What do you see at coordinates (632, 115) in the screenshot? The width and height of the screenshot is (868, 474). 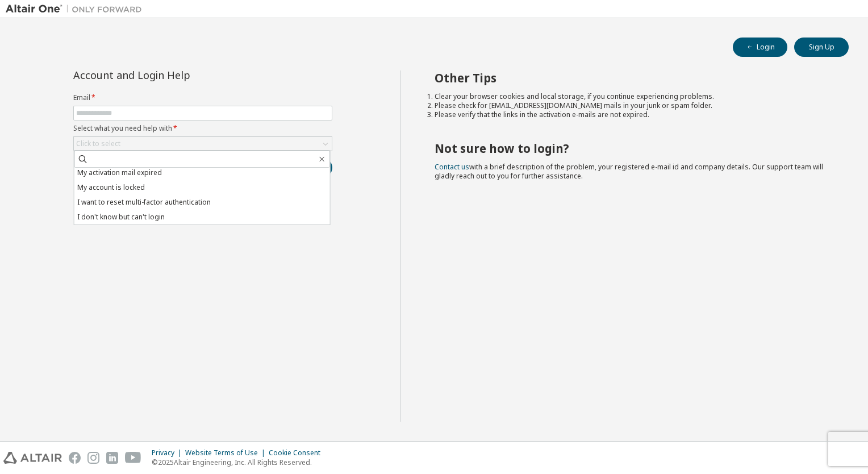 I see `li: Please verify that the links in the activation e-mails are not expired.` at bounding box center [632, 115].